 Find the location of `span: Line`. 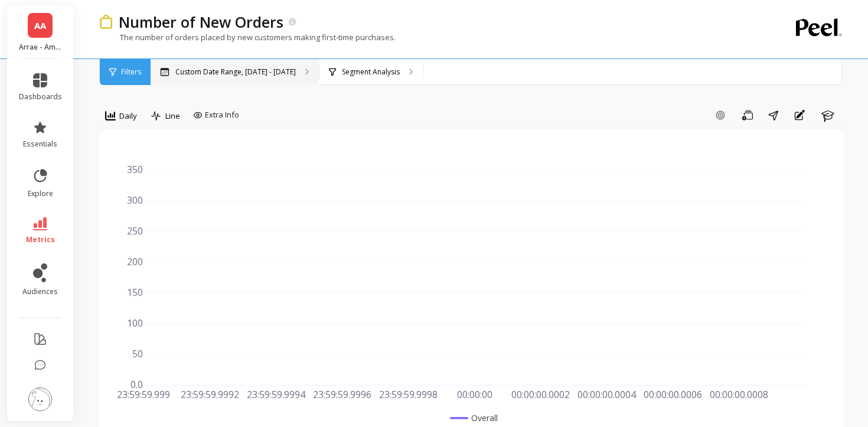

span: Line is located at coordinates (172, 116).